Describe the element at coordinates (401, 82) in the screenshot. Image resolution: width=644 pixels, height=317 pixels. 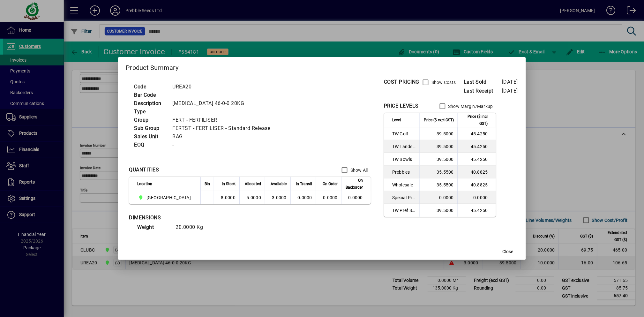
I see `div: COST PRICING` at that location.